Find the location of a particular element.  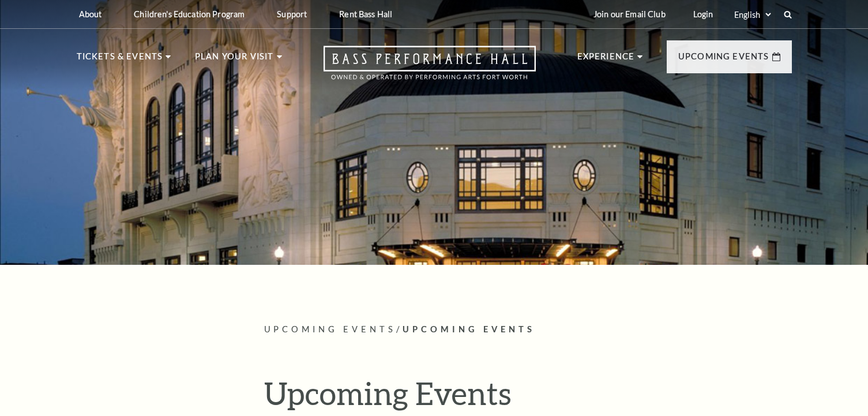

p: About is located at coordinates (91, 14).